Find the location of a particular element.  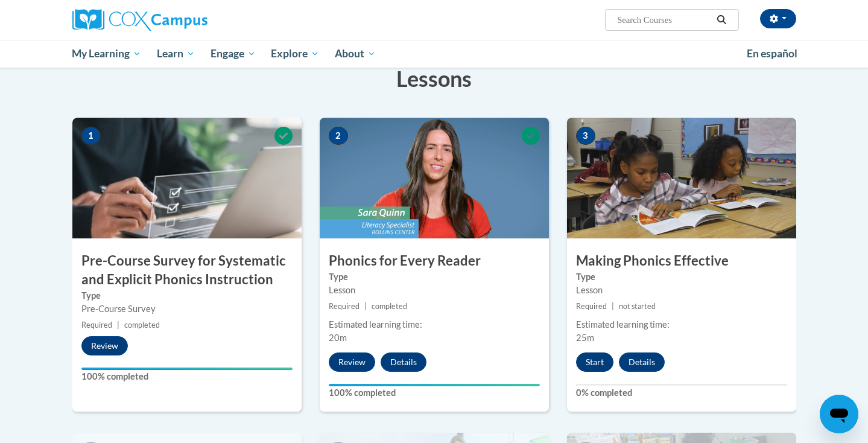

div: Pre-Course Survey is located at coordinates (187, 309).